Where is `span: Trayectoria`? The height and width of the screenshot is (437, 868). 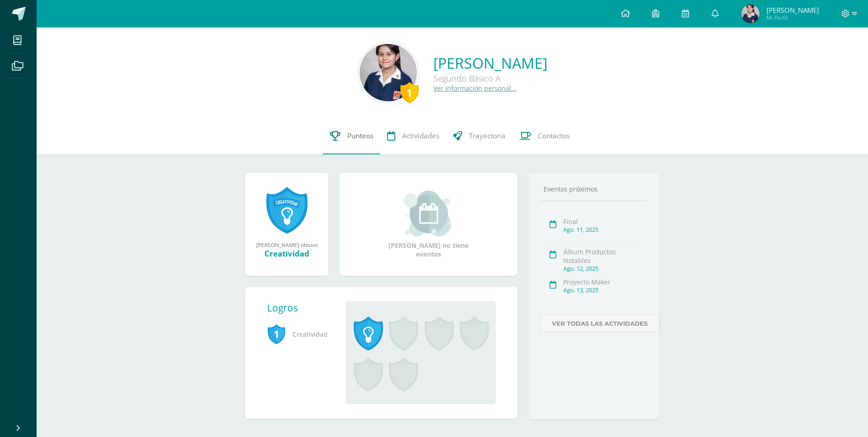
span: Trayectoria is located at coordinates (487, 136).